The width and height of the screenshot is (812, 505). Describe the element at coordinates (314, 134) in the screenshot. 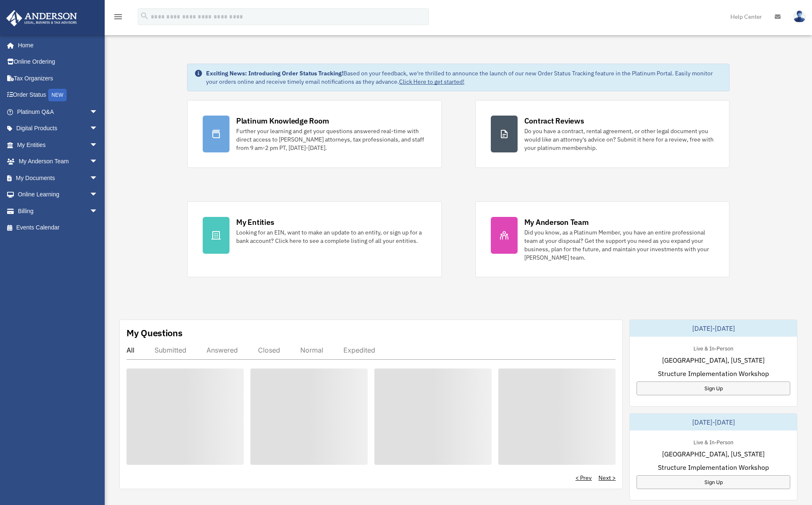

I see `a: Platinum Knowledge Room Further your learning and get your questions answered real-time with dire...` at that location.